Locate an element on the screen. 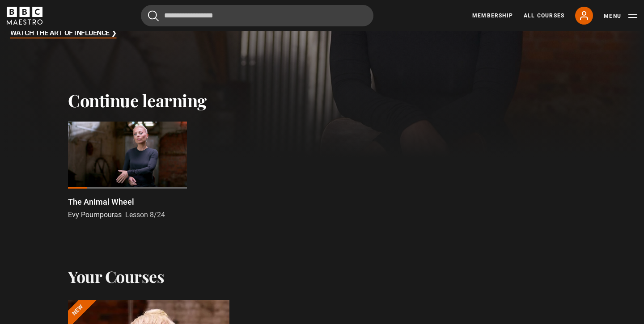 The image size is (644, 324). input: Search is located at coordinates (257, 15).